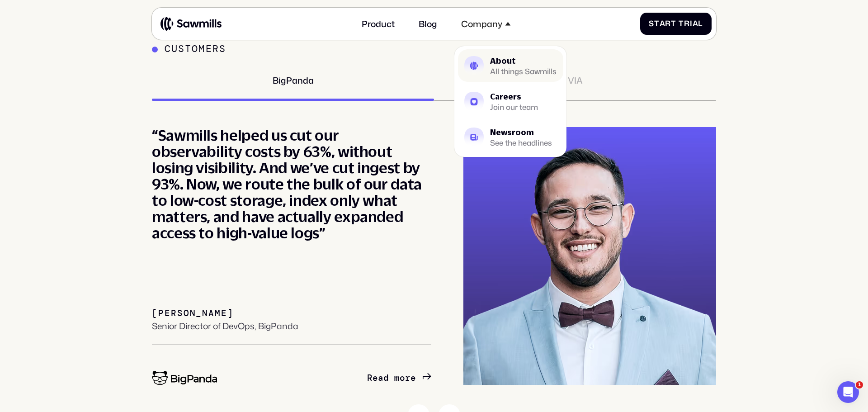 This screenshot has height=412, width=868. What do you see at coordinates (510, 96) in the screenshot?
I see `nav: Company` at bounding box center [510, 96].